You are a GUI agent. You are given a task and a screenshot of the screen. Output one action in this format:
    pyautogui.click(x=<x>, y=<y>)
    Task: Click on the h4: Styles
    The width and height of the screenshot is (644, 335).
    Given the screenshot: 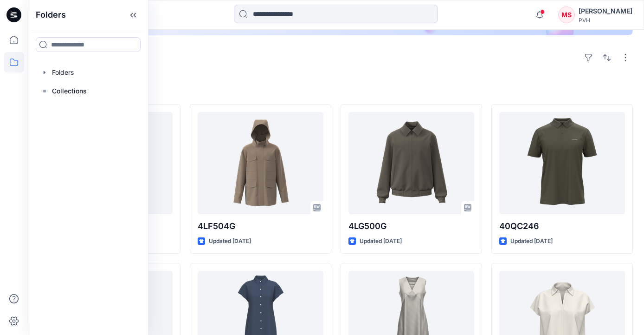 What is the action you would take?
    pyautogui.click(x=336, y=89)
    